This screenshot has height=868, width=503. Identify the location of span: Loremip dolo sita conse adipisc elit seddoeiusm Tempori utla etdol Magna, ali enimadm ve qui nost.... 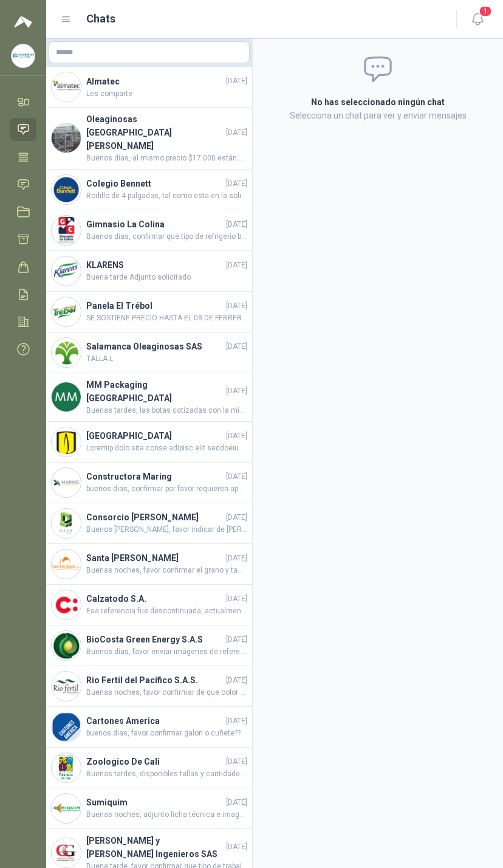
(167, 448).